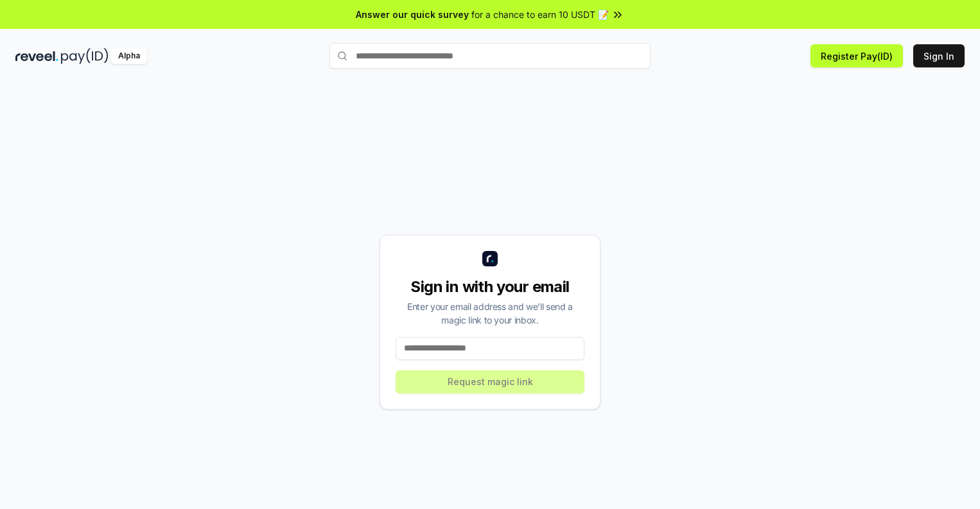 Image resolution: width=980 pixels, height=509 pixels. Describe the element at coordinates (939, 56) in the screenshot. I see `button: Sign In` at that location.